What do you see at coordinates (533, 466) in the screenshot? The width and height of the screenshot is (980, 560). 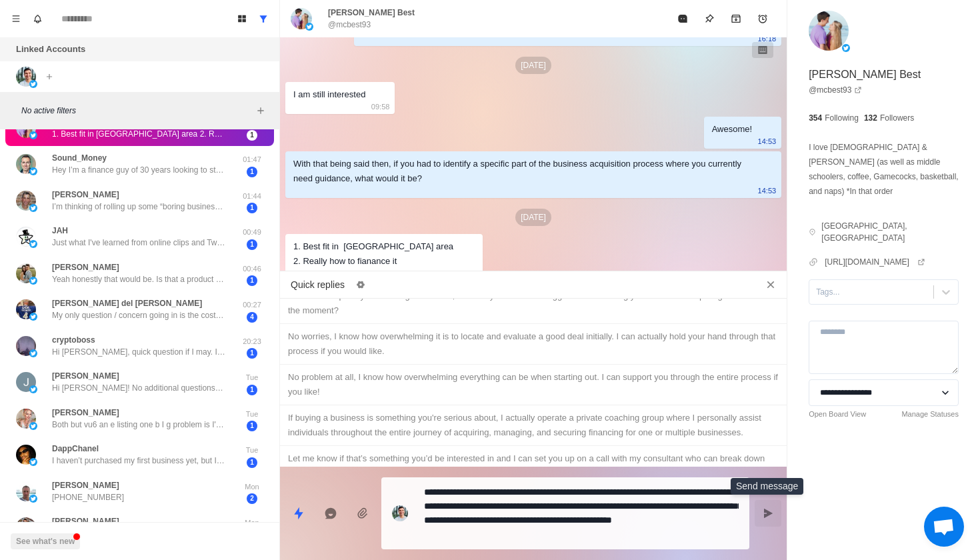 I see `div: Let me know if that’s something you’d be interested in and I can set you up on a call with my con...` at bounding box center [533, 466].